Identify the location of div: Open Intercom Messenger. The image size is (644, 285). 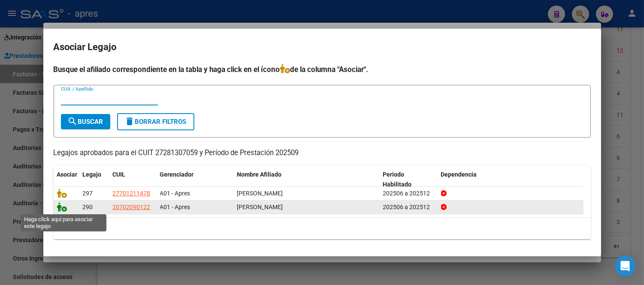
(626, 267).